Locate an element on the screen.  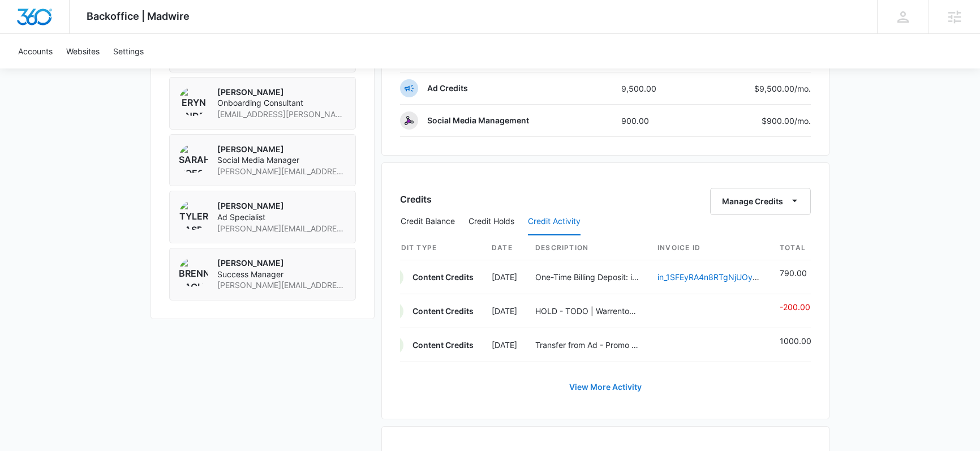
a: in_1SFEyRA4n8RTgNjUOyQUWBuE is located at coordinates (721, 277).